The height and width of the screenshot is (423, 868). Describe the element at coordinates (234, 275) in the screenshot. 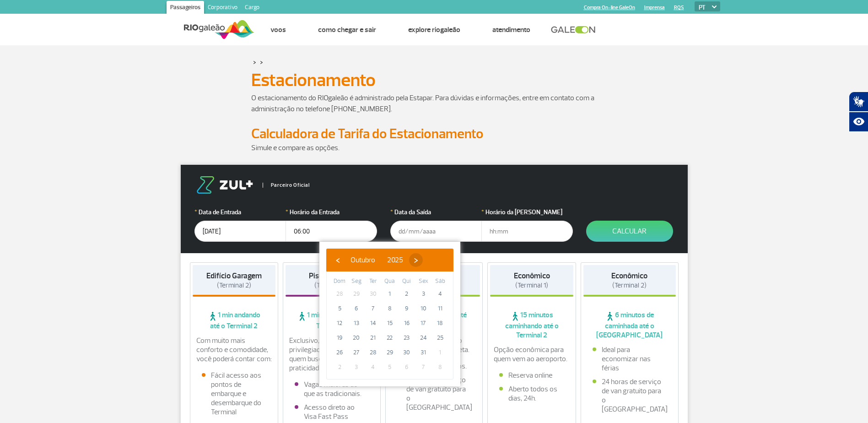

I see `strong: Edifício Garagem` at that location.